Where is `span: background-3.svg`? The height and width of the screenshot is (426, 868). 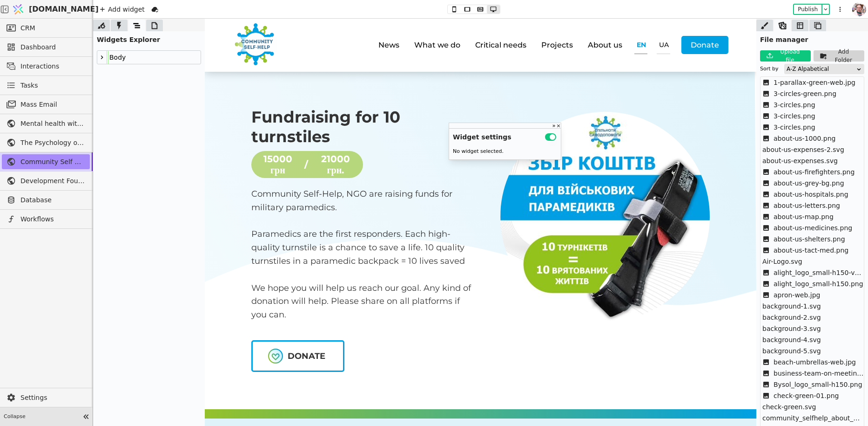
span: background-3.svg is located at coordinates (792, 328).